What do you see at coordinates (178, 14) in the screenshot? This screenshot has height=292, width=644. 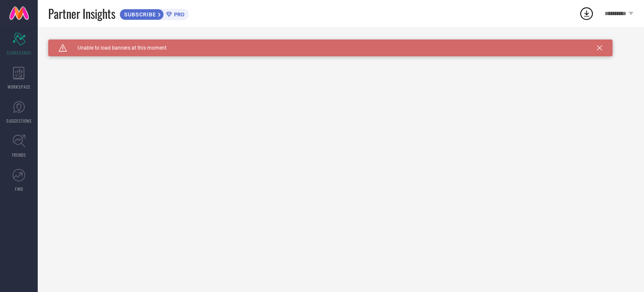 I see `span: PRO` at bounding box center [178, 14].